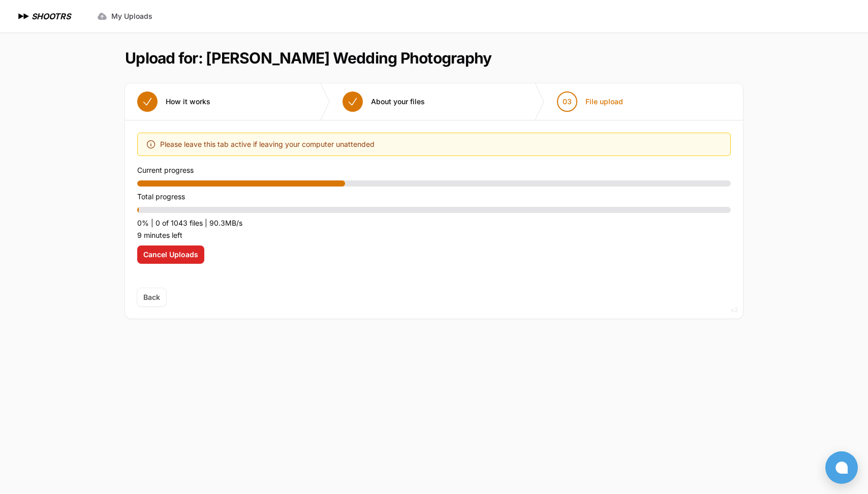 This screenshot has width=868, height=494. Describe the element at coordinates (105, 63) in the screenshot. I see `img: tab_keywords_by_traffic_grey.svg` at that location.